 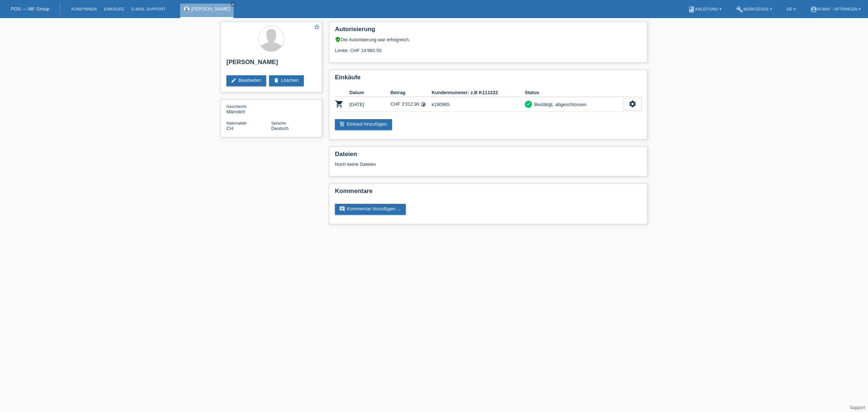 What do you see at coordinates (559, 104) in the screenshot?
I see `div: Bestätigt, abgeschlossen` at bounding box center [559, 104].